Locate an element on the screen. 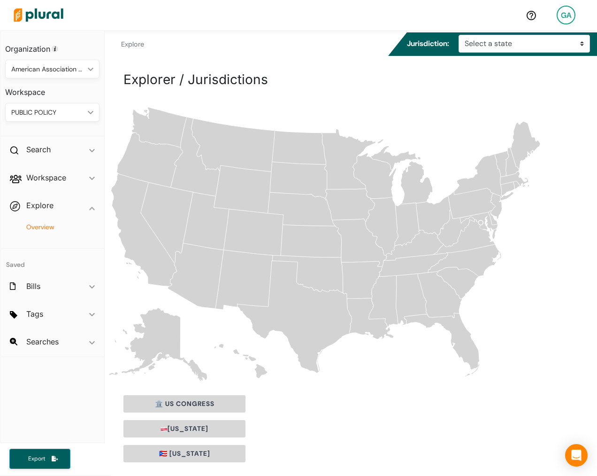 This screenshot has width=597, height=476. a: GA is located at coordinates (566, 15).